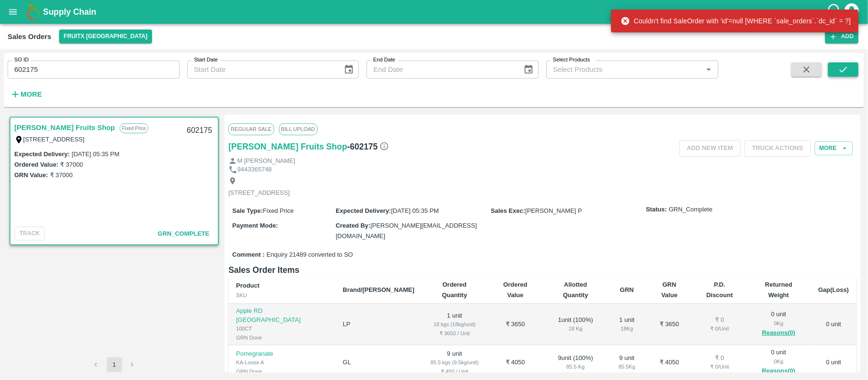 Image resolution: width=868 pixels, height=380 pixels. I want to click on div: 1 unit, so click(627, 325).